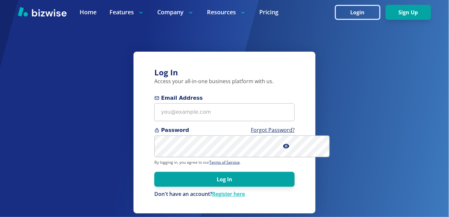 The width and height of the screenshot is (449, 217). Describe the element at coordinates (42, 12) in the screenshot. I see `img: Bizwise Logo` at that location.